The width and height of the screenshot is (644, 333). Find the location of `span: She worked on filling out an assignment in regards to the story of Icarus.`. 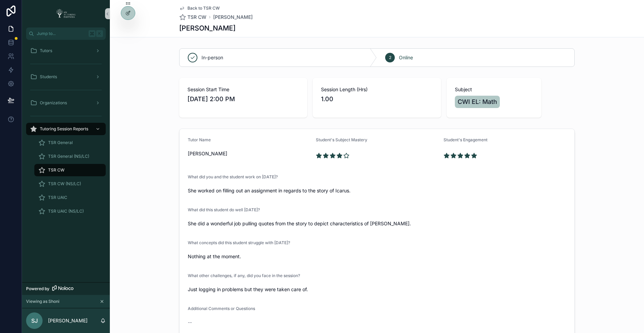

span: She worked on filling out an assignment in regards to the story of Icarus. is located at coordinates (377, 191).